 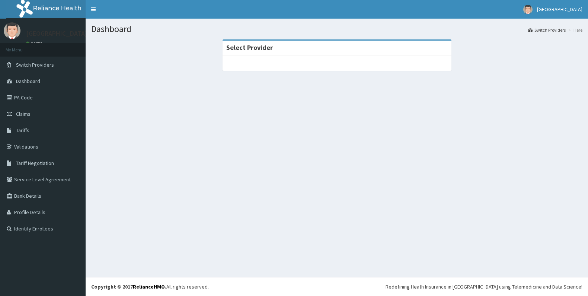 What do you see at coordinates (23, 130) in the screenshot?
I see `span: Tariffs` at bounding box center [23, 130].